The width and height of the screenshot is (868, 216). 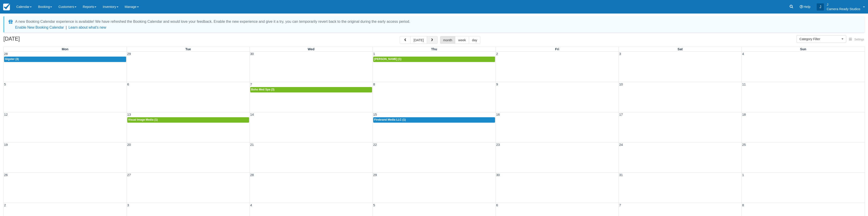 I want to click on span: 26, so click(x=6, y=175).